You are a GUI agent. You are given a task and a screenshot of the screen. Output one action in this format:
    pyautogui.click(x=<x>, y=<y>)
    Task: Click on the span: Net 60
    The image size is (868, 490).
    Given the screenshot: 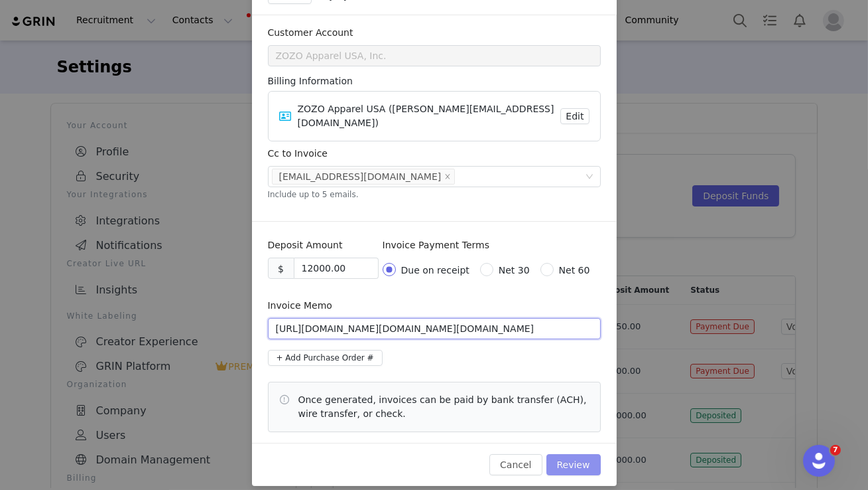 What is the action you would take?
    pyautogui.click(x=575, y=270)
    